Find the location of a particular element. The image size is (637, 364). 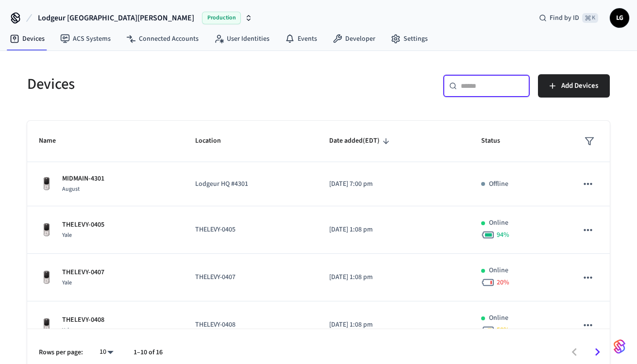

div: Find by ID⌘ K is located at coordinates (569, 18).